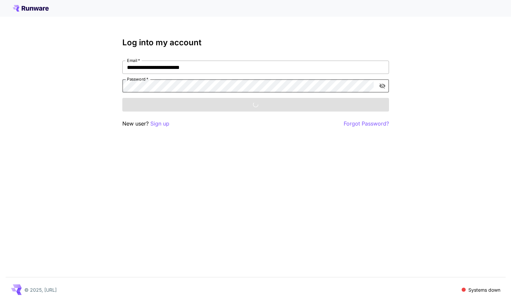 The width and height of the screenshot is (511, 302). I want to click on p: Sign up, so click(160, 124).